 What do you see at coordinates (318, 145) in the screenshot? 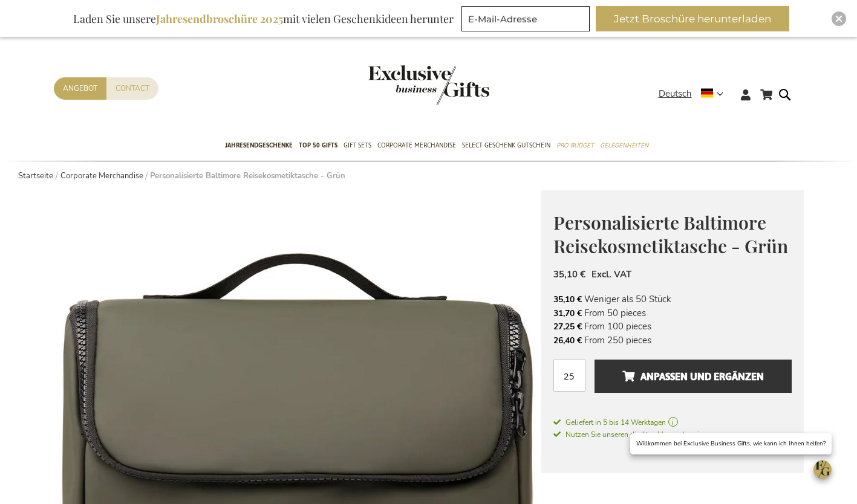
I see `span: TOP 50 Gifts` at bounding box center [318, 145].